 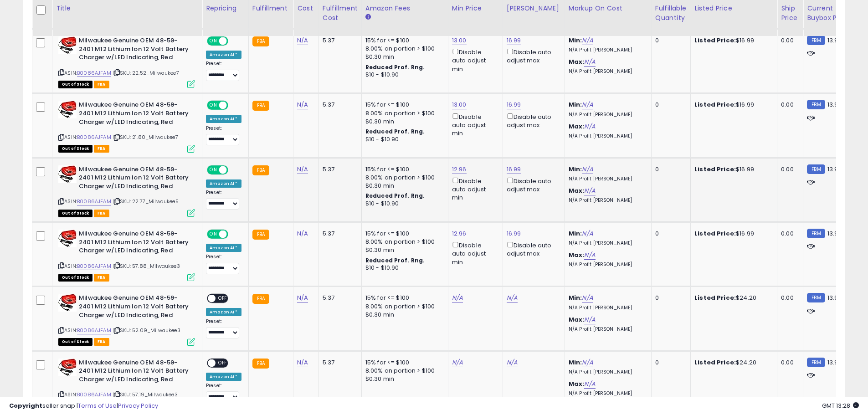 I want to click on div: Cost, so click(x=305, y=8).